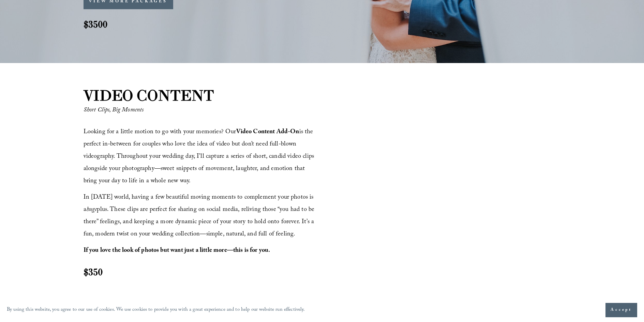  I want to click on p: By using this website, you agree to our use of cookies. We use cookies to provide you with a grea..., so click(156, 310).